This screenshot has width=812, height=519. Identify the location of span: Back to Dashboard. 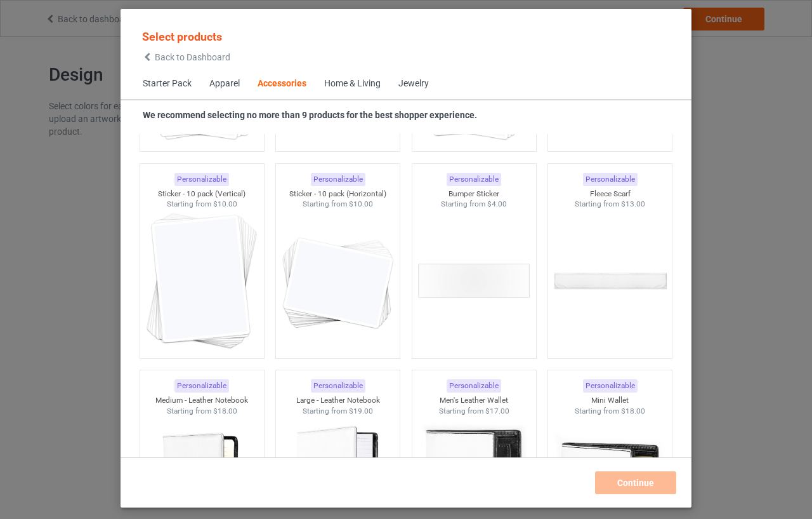
(192, 57).